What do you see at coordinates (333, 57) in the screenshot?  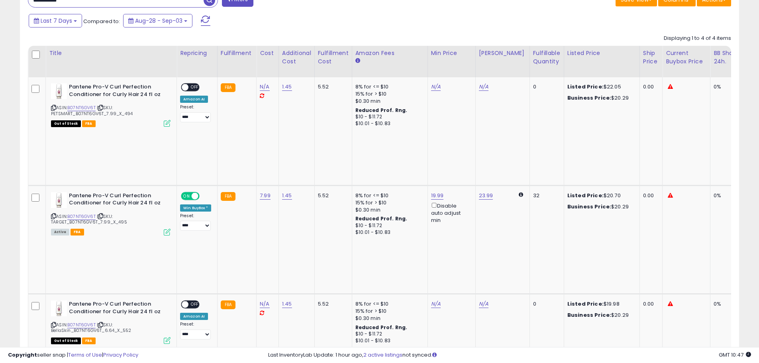 I see `div: Fulfillment Cost` at bounding box center [333, 57].